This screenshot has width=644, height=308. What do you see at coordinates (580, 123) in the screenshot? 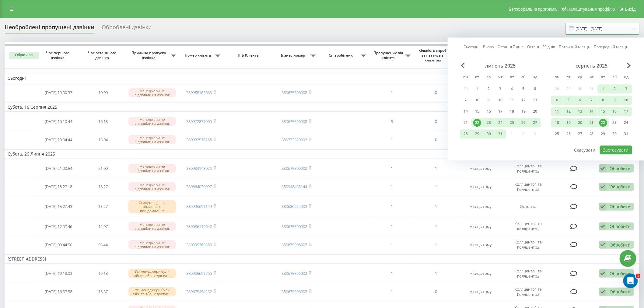
I see `div: 20` at bounding box center [580, 123].